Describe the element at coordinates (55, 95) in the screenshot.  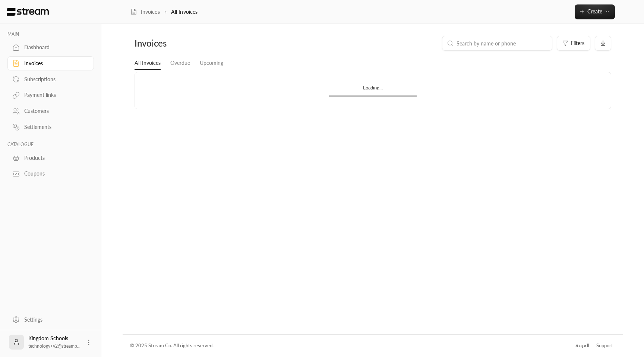
I see `div: Payment links` at that location.